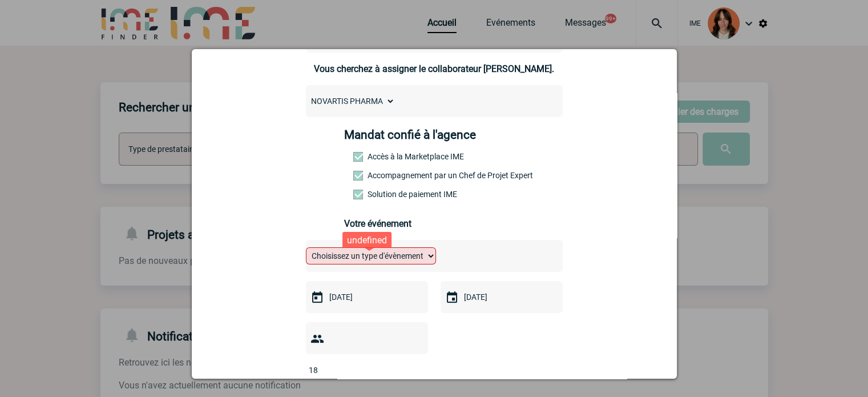 This screenshot has height=397, width=868. I want to click on label: Accès à la Marketplace IME, so click(379, 156).